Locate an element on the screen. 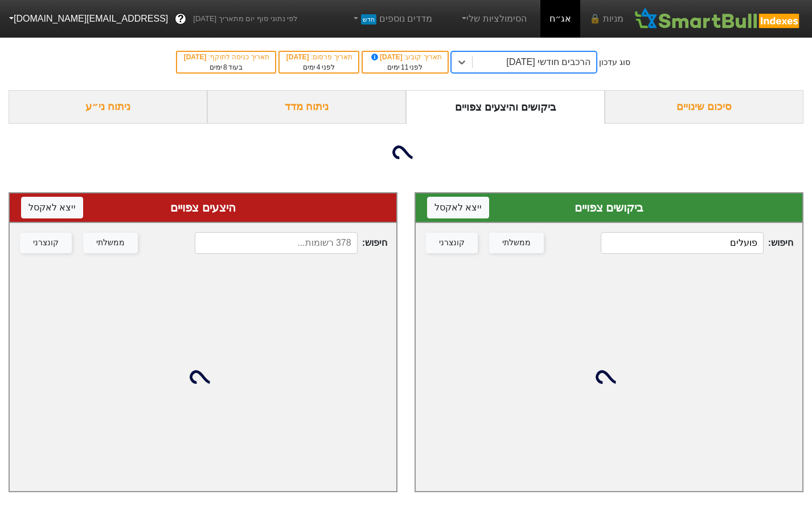  div: בעוד ימים is located at coordinates (226, 67).